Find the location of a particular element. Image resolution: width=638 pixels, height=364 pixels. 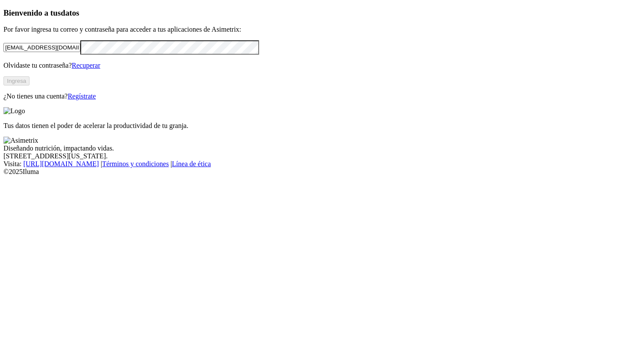

a: Regístrate is located at coordinates (82, 96).